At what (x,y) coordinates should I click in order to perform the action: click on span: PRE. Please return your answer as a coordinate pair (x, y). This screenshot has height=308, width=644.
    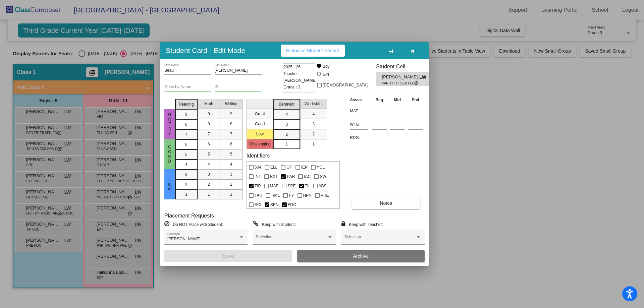
    Looking at the image, I should click on (325, 195).